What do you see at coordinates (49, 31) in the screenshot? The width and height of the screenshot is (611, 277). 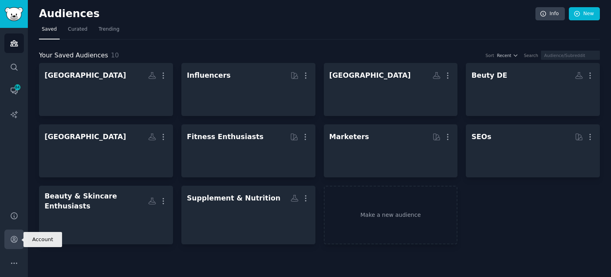 I see `a: Saved` at bounding box center [49, 31].